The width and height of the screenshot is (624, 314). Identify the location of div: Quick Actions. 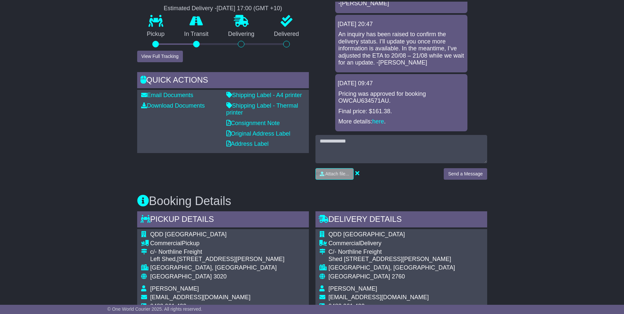
(223, 81).